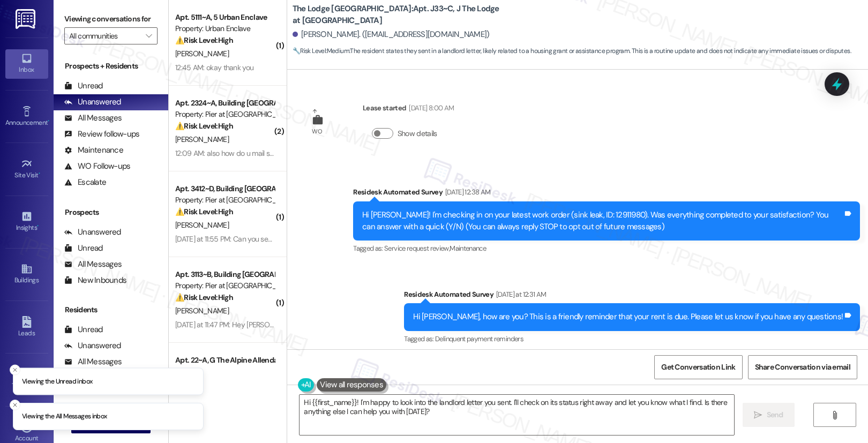 The height and width of the screenshot is (443, 868). What do you see at coordinates (225, 360) in the screenshot?
I see `div: Apt. 22~A, G The Alpine Allendale` at bounding box center [225, 360].